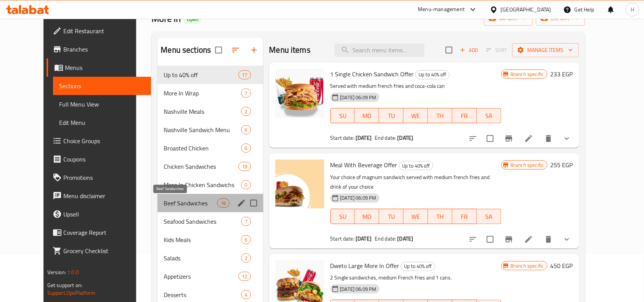  What do you see at coordinates (104, 196) in the screenshot?
I see `span: Menu disclaimer` at bounding box center [104, 196].